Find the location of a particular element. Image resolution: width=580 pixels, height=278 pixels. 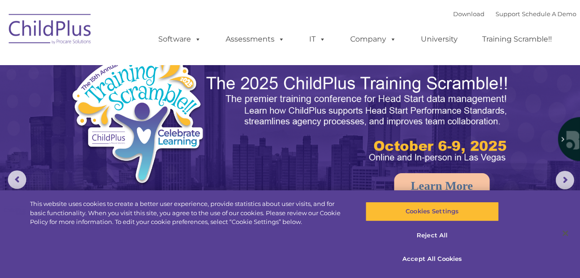

button: Accept All Cookies is located at coordinates (432, 259).